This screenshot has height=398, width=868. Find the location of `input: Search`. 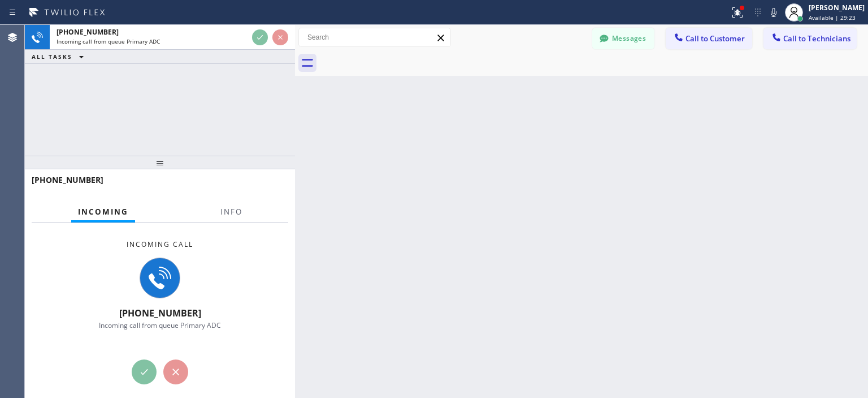

input: Search is located at coordinates (375, 38).